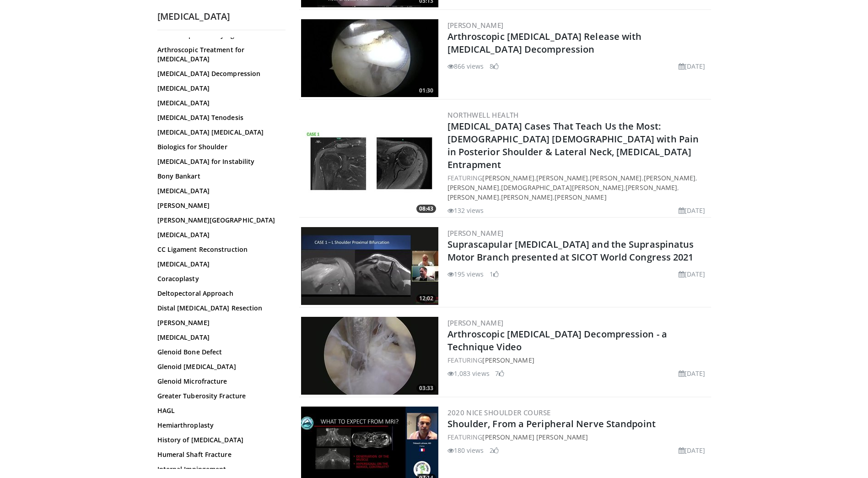 This screenshot has width=868, height=478. Describe the element at coordinates (499, 413) in the screenshot. I see `a: 2020 Nice Shoulder Course` at that location.